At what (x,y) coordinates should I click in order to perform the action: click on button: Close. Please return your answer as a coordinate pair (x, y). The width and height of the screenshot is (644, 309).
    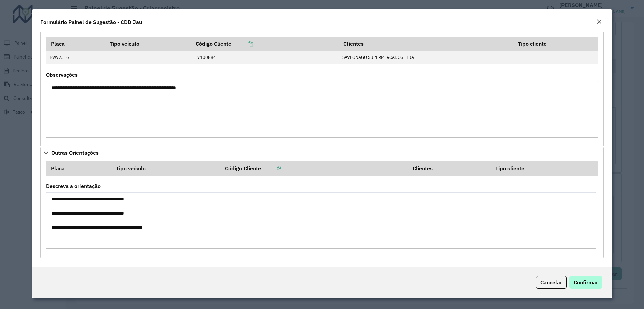
    Looking at the image, I should click on (600, 22).